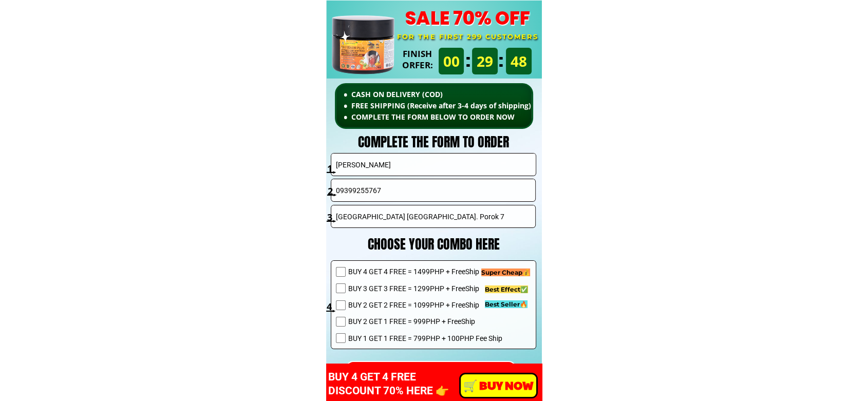 The width and height of the screenshot is (868, 401). I want to click on span: Best Seller🔥, so click(506, 304).